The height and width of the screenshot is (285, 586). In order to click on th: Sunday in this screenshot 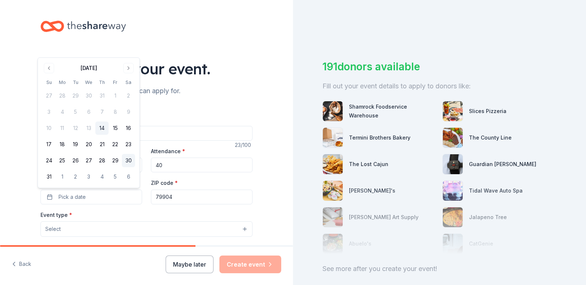, I will do `click(49, 82)`.